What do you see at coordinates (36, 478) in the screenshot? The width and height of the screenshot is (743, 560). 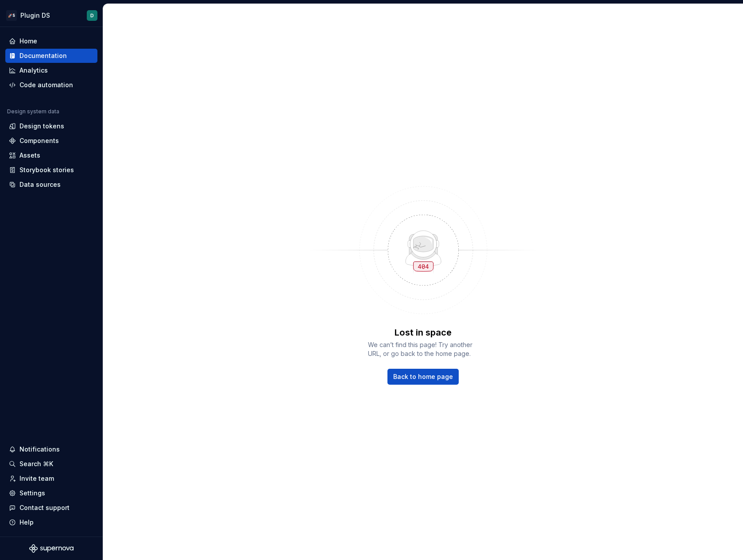 I see `div: Invite team` at bounding box center [36, 478].